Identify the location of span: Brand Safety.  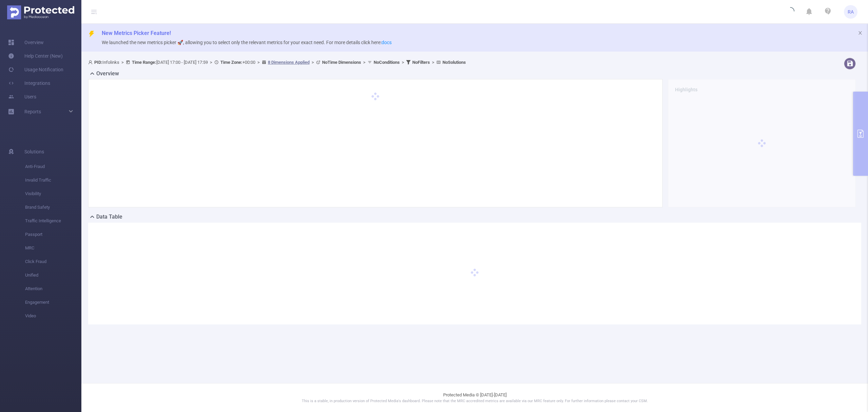
(53, 207).